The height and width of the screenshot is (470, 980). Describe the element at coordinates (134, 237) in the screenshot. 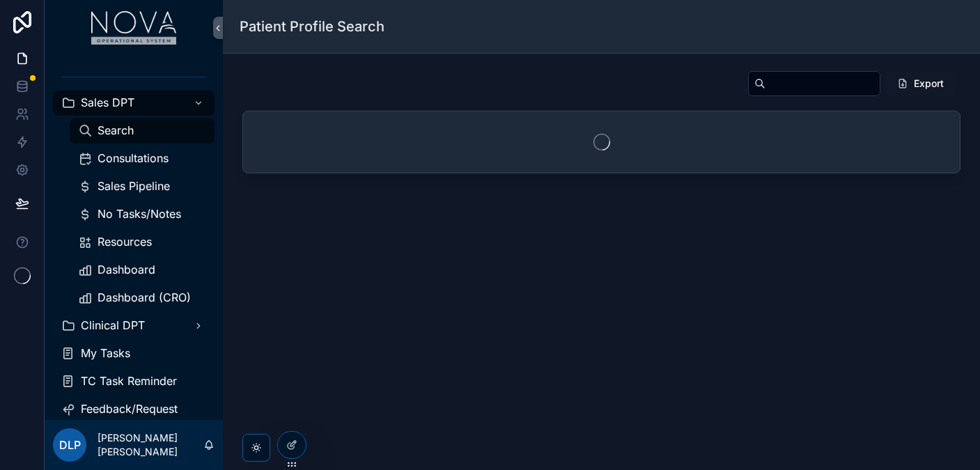

I see `div: scrollable content` at that location.